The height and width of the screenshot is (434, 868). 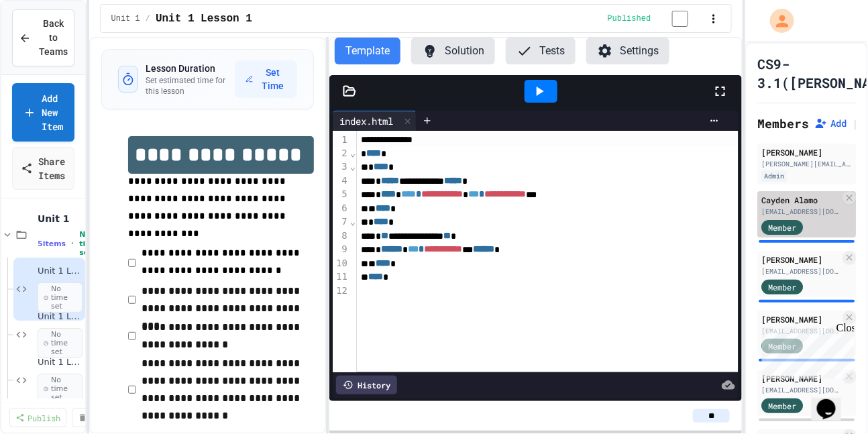 I want to click on a: Add New Item, so click(x=43, y=112).